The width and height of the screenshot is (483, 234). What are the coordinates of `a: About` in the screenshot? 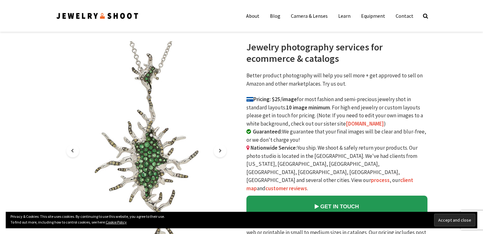 It's located at (253, 16).